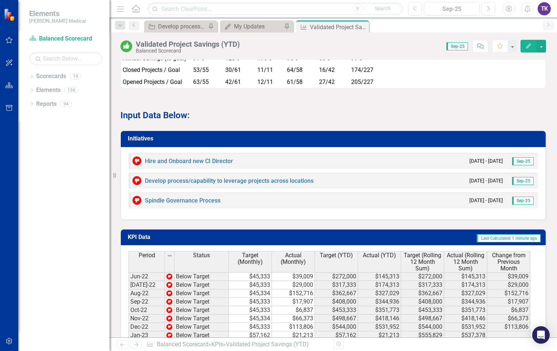 The width and height of the screenshot is (557, 351). I want to click on span: Search, so click(383, 8).